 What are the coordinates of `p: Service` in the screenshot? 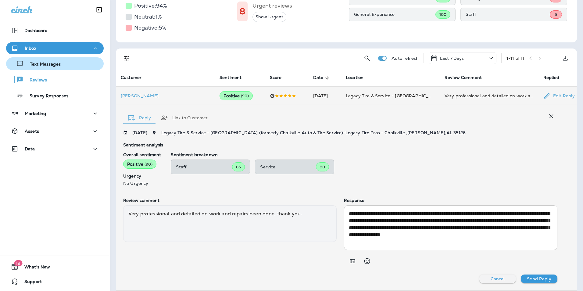 It's located at (288, 167).